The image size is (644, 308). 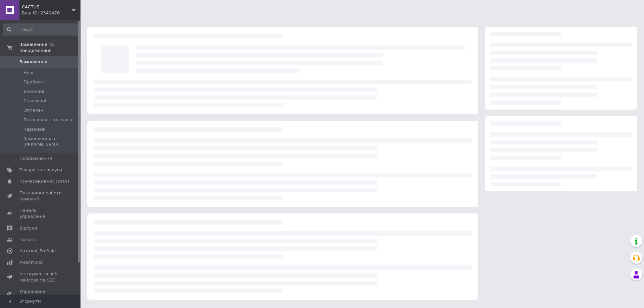 What do you see at coordinates (34, 110) in the screenshot?
I see `span: Оплачені` at bounding box center [34, 110].